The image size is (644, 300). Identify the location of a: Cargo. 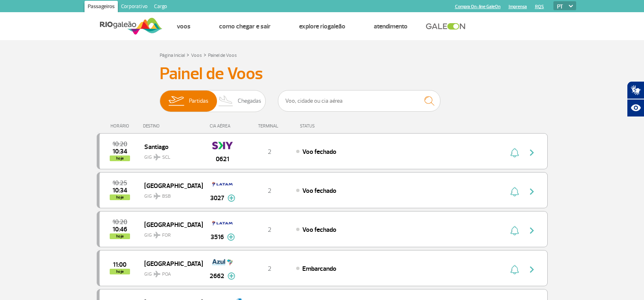
(160, 7).